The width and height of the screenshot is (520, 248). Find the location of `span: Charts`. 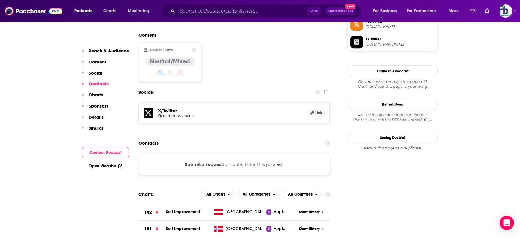

span: Charts is located at coordinates (110, 11).